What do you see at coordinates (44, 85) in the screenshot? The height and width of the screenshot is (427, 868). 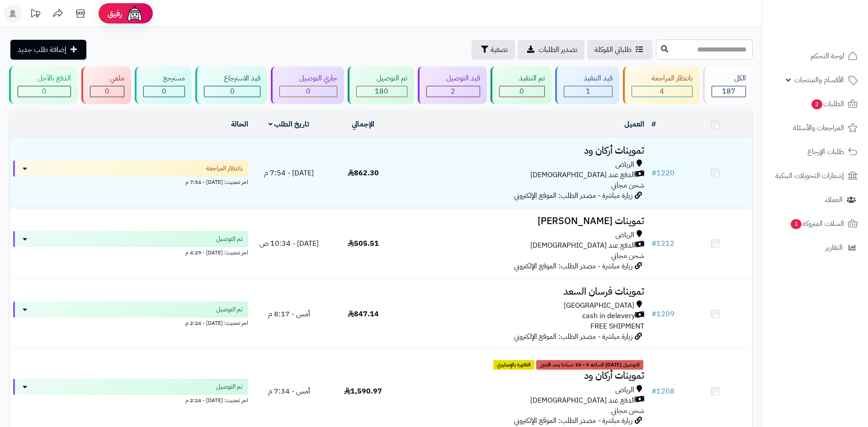 I see `a: الدفع بالآجل 0` at bounding box center [44, 85].